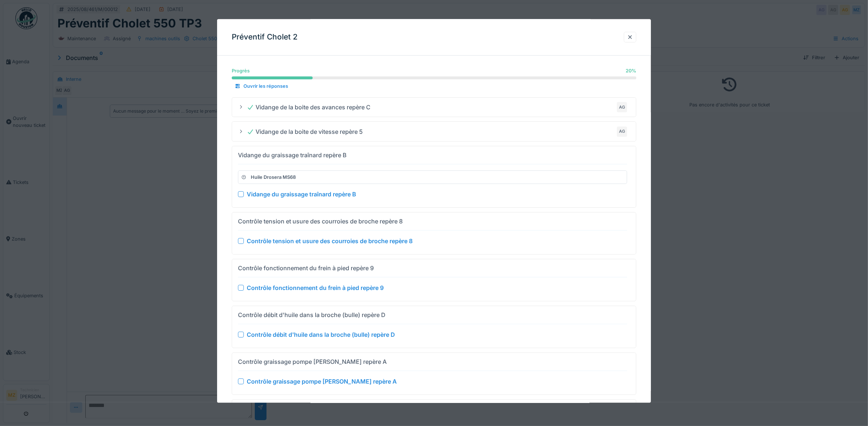  Describe the element at coordinates (434, 328) in the screenshot. I see `summary: Contrôle débit d'huile dans la broche (bulle) repère D Contrôle débit d'huile dans la broche (bul...` at that location.